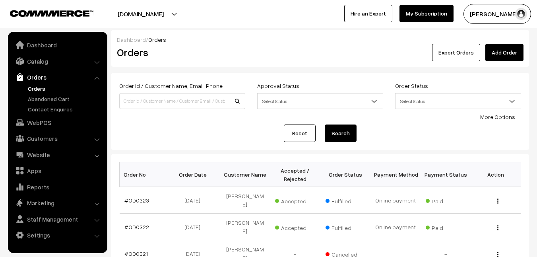  What do you see at coordinates (171, 85) in the screenshot?
I see `label: Order Id / Customer Name, Email, Phone` at bounding box center [171, 85].